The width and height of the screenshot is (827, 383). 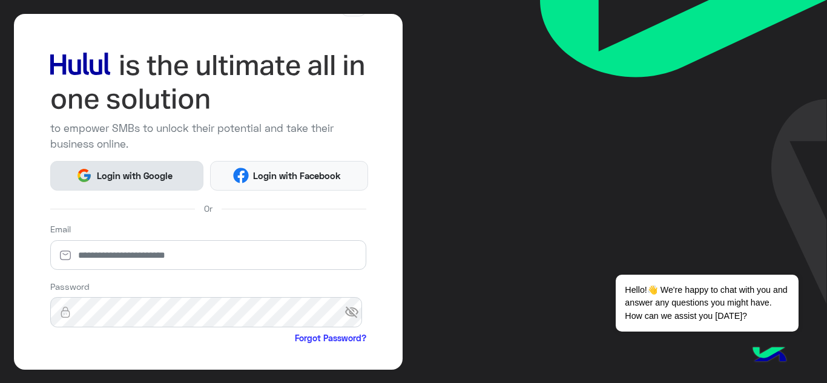 I want to click on img: Facebook, so click(x=241, y=176).